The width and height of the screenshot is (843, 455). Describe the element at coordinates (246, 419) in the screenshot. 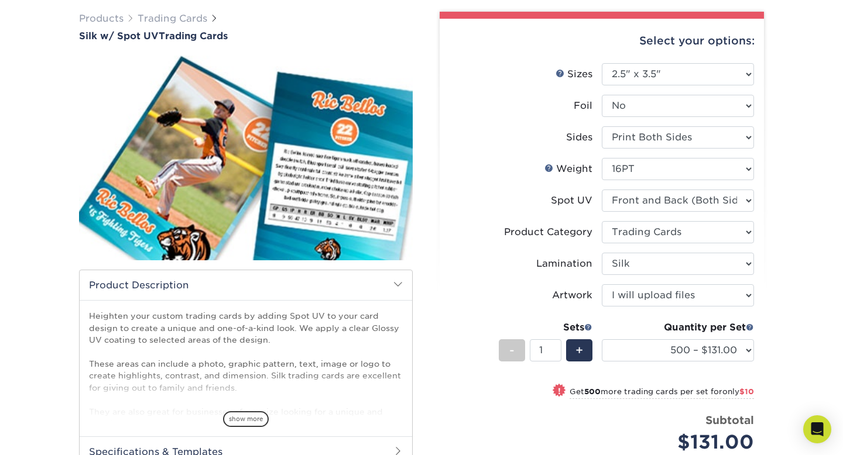

I see `span: show more` at that location.